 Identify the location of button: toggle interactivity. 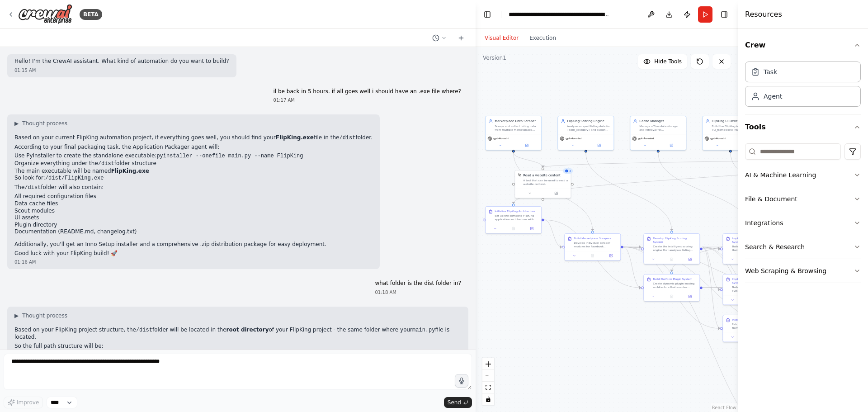
(488, 400).